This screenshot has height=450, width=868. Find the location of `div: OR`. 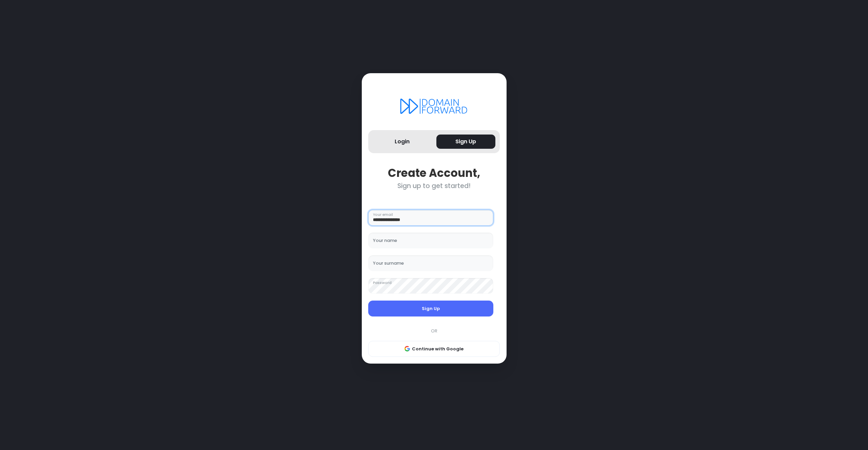

div: OR is located at coordinates (434, 331).